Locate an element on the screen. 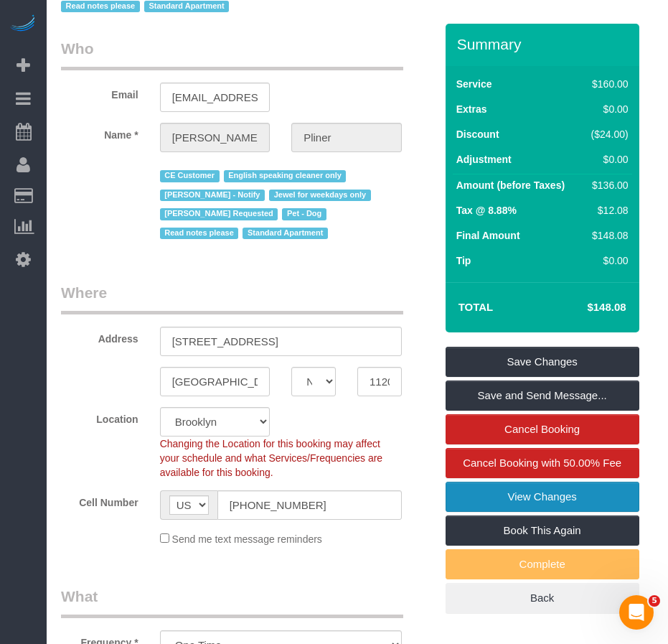 This screenshot has height=644, width=668. span: Changing the Location for this booking may affect your schedule and what Services/Frequencies are... is located at coordinates (271, 458).